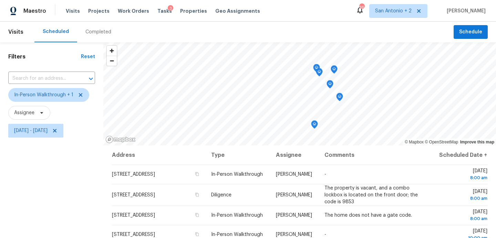 The height and width of the screenshot is (238, 496). I want to click on a: OpenStreetMap, so click(441, 142).